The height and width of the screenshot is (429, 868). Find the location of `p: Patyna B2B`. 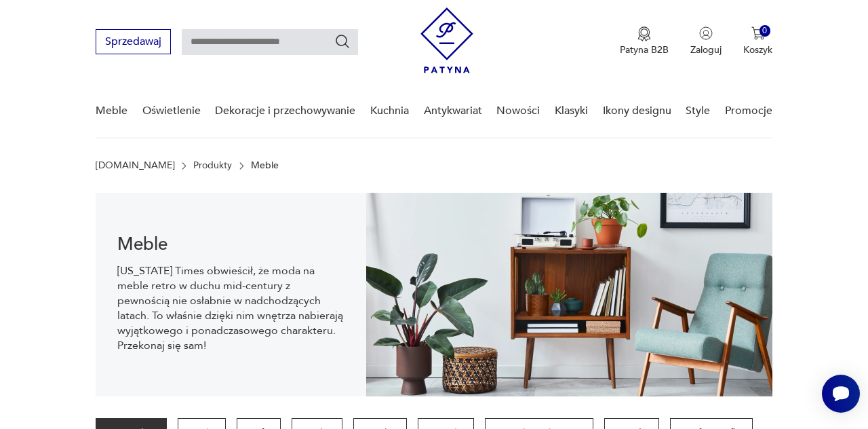

p: Patyna B2B is located at coordinates (644, 50).